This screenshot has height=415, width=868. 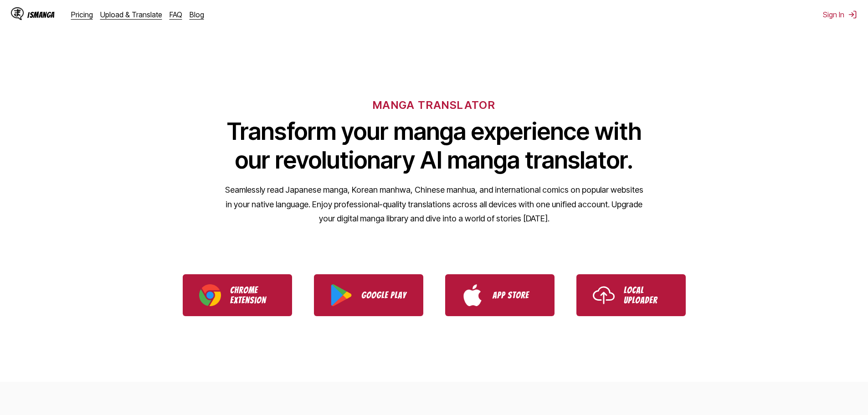 I want to click on p: Seamlessly read Japanese manga, Korean manhwa, Chinese manhua, and international comics on popula..., so click(x=434, y=205).